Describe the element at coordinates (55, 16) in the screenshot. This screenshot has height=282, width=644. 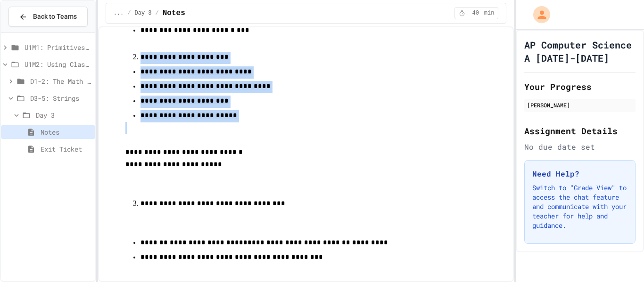
I see `span: Back to Teams` at that location.